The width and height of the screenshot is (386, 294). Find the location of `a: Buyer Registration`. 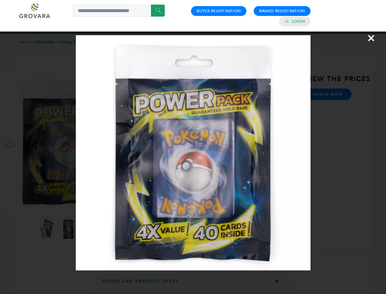

a: Buyer Registration is located at coordinates (219, 11).